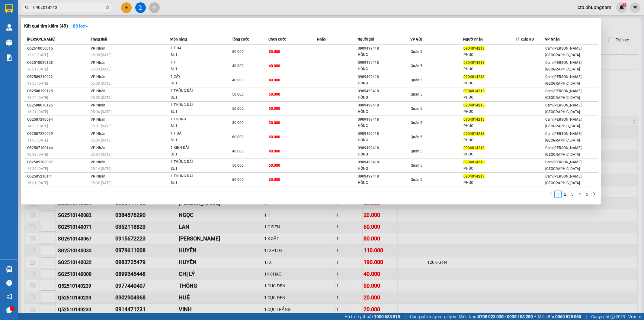 The image size is (644, 320). Describe the element at coordinates (193, 48) in the screenshot. I see `div: 1 T DÀI` at that location.